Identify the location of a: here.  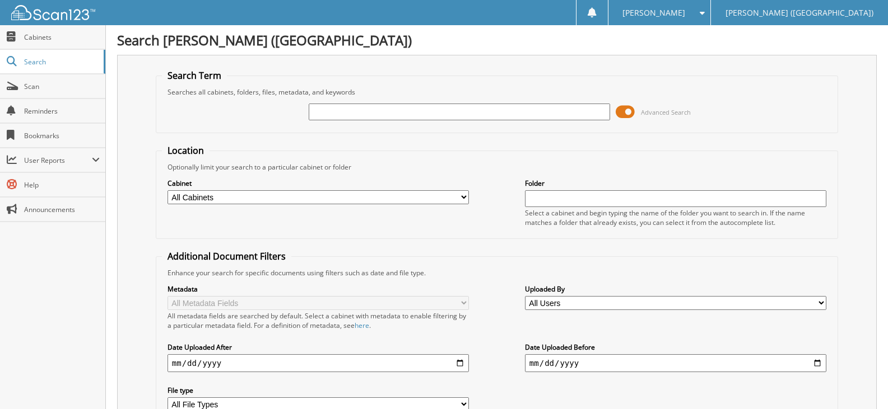
(362, 325).